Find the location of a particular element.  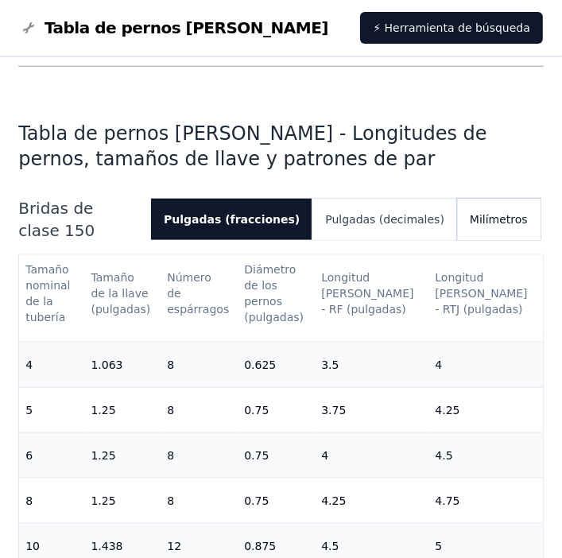

th: Length of Stud - RF (inches) is located at coordinates (371, 293).